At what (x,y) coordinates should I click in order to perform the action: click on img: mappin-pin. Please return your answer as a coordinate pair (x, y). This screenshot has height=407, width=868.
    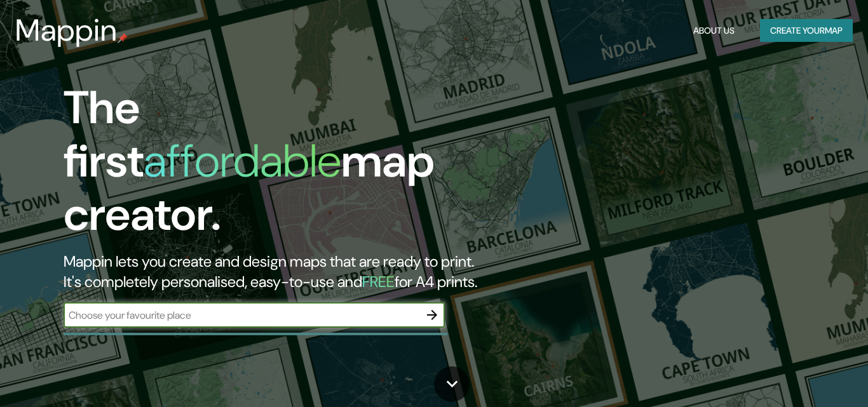
    Looking at the image, I should click on (123, 38).